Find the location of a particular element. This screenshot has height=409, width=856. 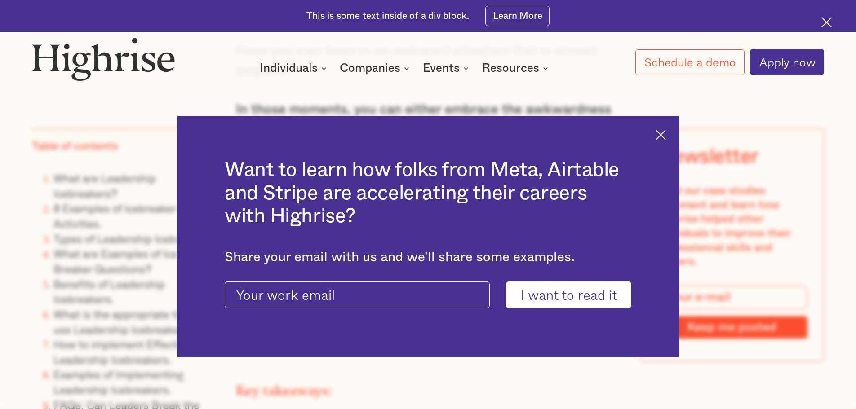

input: I want to read it is located at coordinates (568, 295).